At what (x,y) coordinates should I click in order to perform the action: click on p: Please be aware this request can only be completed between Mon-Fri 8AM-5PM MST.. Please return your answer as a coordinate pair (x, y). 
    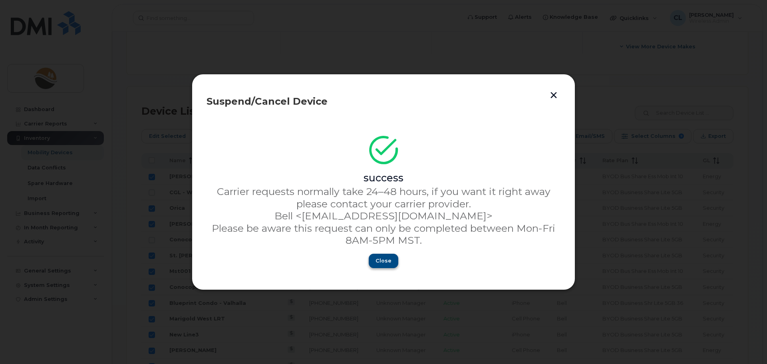
    Looking at the image, I should click on (384, 234).